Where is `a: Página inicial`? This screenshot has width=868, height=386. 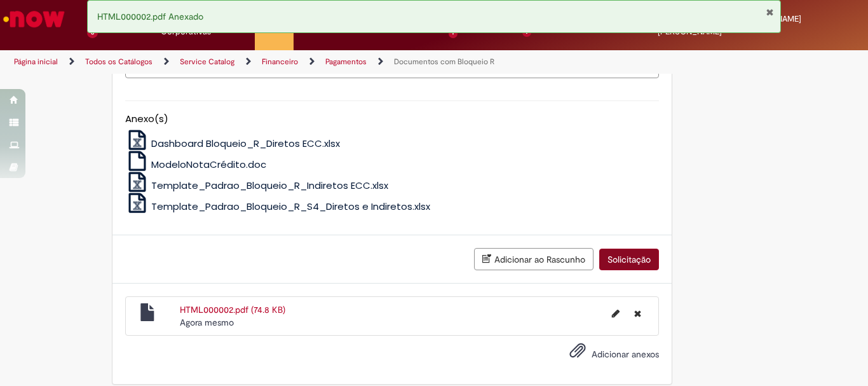 a: Página inicial is located at coordinates (35, 62).